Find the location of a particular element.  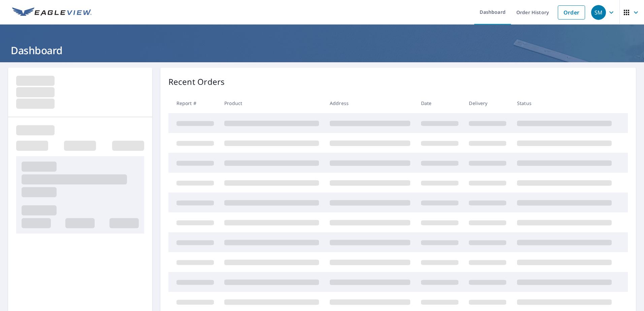

th: Product is located at coordinates (271, 103).